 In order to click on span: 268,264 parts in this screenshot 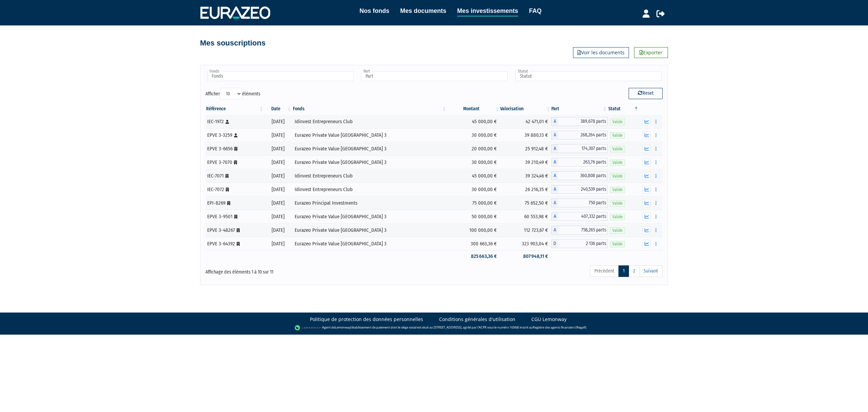, I will do `click(583, 135)`.